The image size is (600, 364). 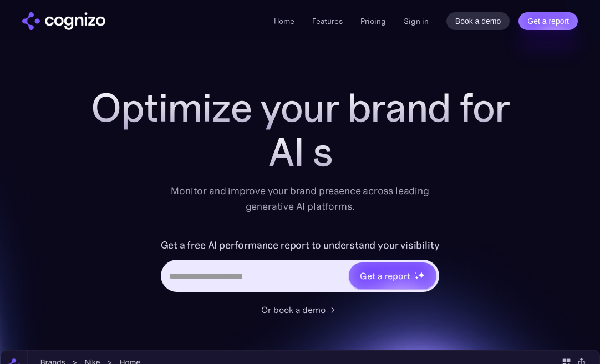 I want to click on form: Hero URL Input Form, so click(x=300, y=267).